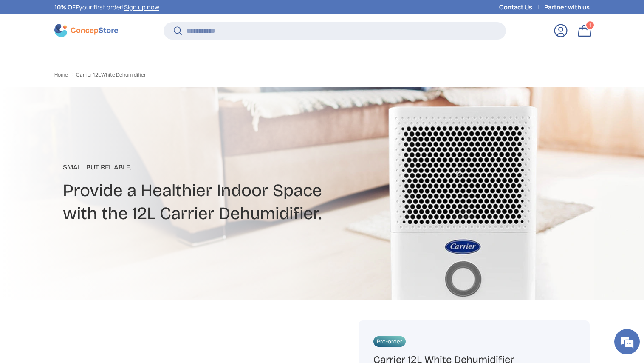 This screenshot has width=644, height=363. What do you see at coordinates (390, 341) in the screenshot?
I see `span: Pre-order` at bounding box center [390, 341].